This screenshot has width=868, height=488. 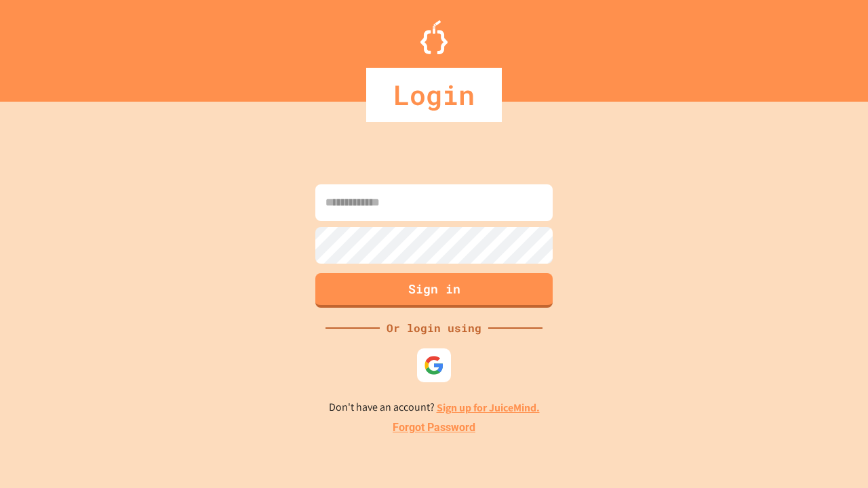 What do you see at coordinates (434, 428) in the screenshot?
I see `a: Forgot Password` at bounding box center [434, 428].